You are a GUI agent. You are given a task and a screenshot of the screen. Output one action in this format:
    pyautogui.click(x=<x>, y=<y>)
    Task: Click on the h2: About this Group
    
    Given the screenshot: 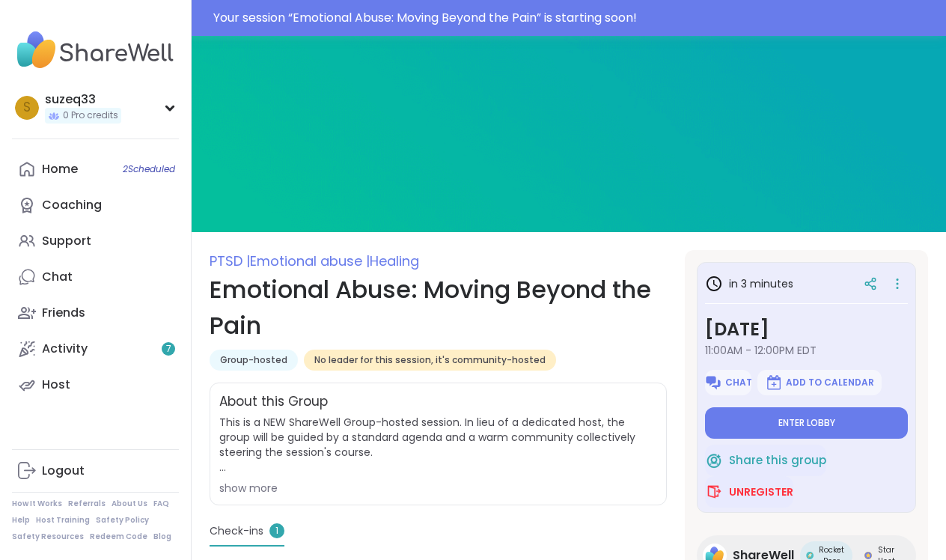 What is the action you would take?
    pyautogui.click(x=273, y=402)
    